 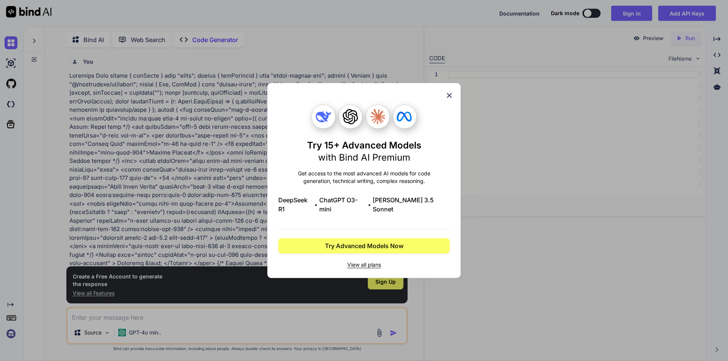 I want to click on p: Get access to the most advanced AI models for code generation, technical writing, complex reasoning., so click(x=364, y=177).